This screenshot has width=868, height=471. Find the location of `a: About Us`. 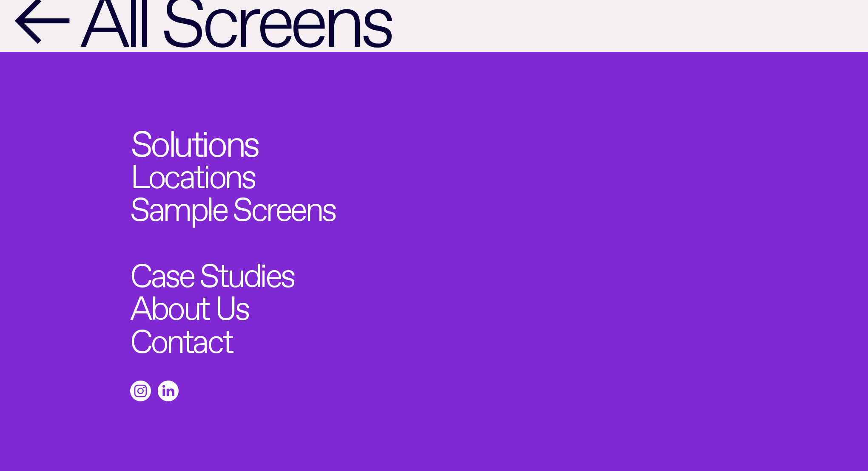

a: About Us is located at coordinates (189, 303).